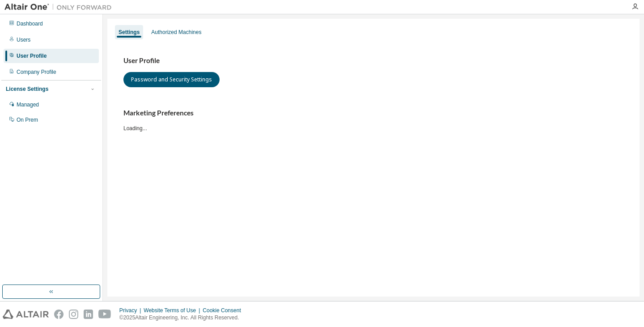 This screenshot has width=644, height=327. What do you see at coordinates (105, 314) in the screenshot?
I see `img: youtube.svg` at bounding box center [105, 314].